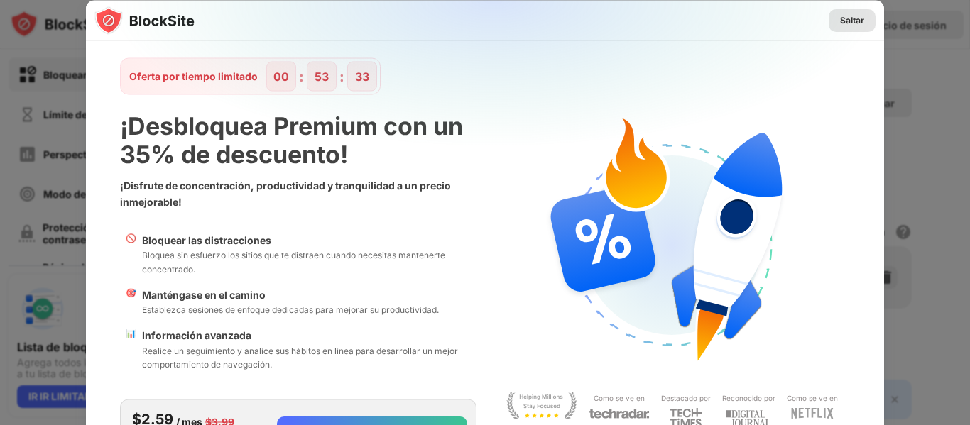 This screenshot has height=425, width=970. Describe the element at coordinates (749, 398) in the screenshot. I see `font: Reconocido por` at that location.